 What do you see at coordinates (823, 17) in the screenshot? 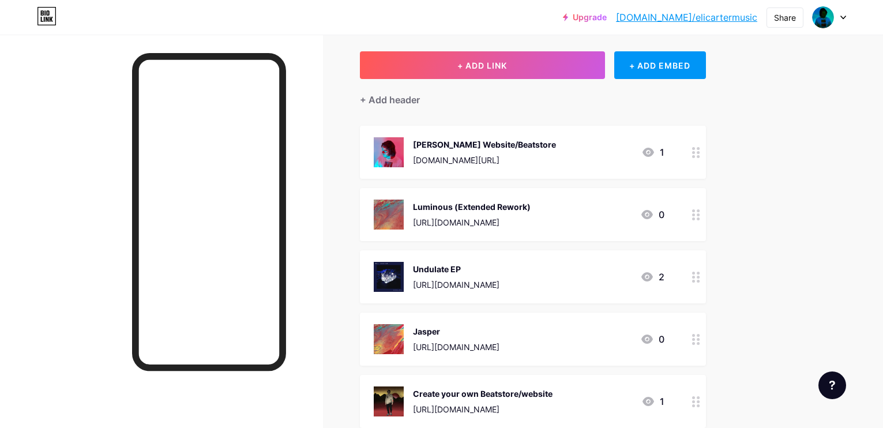
I see `img: elicartermusic` at bounding box center [823, 17].